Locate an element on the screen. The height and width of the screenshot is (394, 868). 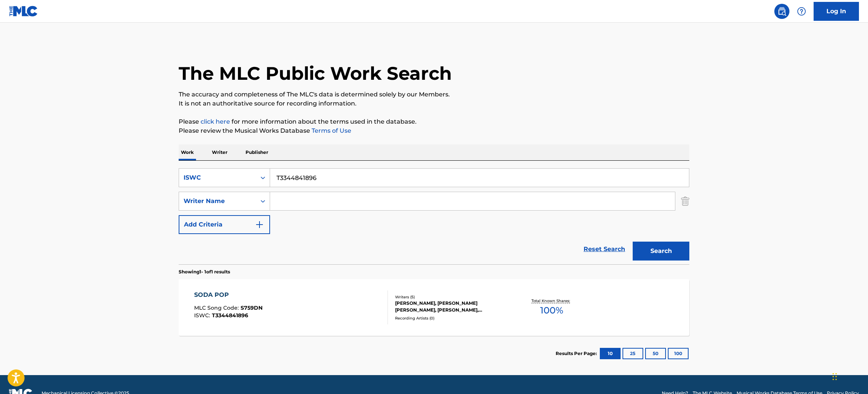
span: MLC Song Code : is located at coordinates (217, 307).